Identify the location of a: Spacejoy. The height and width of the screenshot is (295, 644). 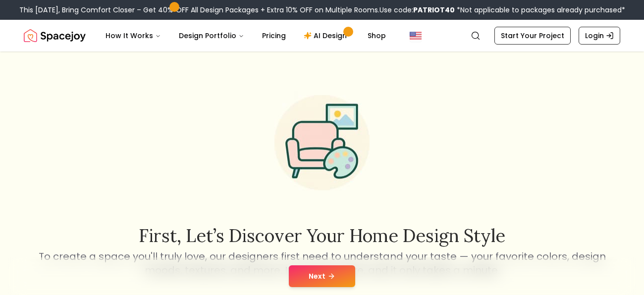
(55, 36).